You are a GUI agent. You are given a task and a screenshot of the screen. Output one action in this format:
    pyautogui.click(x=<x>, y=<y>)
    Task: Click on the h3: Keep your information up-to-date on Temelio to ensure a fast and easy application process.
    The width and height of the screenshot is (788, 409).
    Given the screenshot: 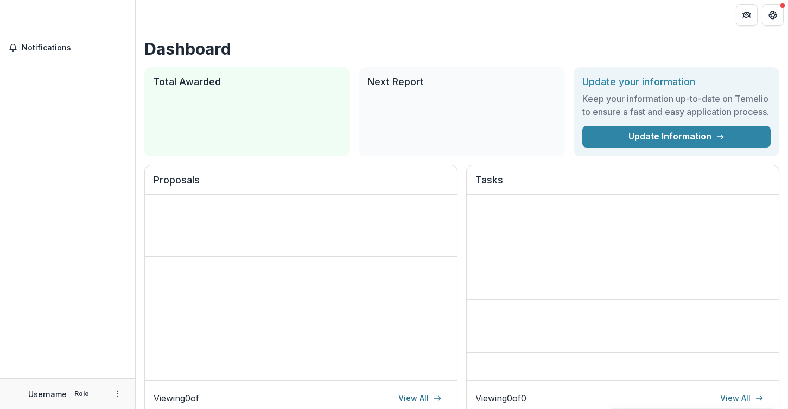 What is the action you would take?
    pyautogui.click(x=676, y=105)
    